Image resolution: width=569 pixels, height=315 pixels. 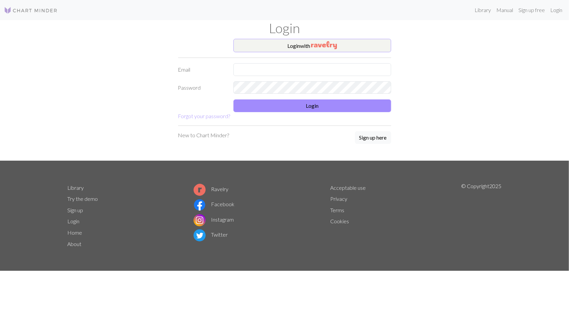 What do you see at coordinates (285, 28) in the screenshot?
I see `h1: Login` at bounding box center [285, 28].